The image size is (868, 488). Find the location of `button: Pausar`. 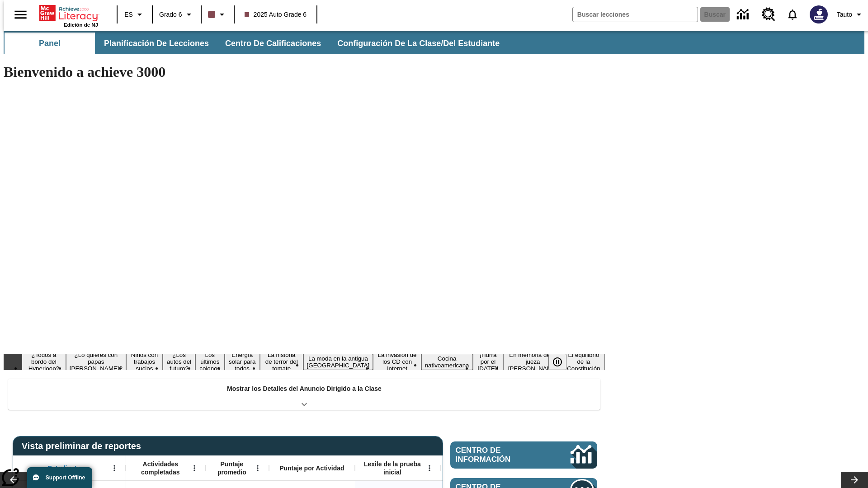

button: Pausar is located at coordinates (558, 362).